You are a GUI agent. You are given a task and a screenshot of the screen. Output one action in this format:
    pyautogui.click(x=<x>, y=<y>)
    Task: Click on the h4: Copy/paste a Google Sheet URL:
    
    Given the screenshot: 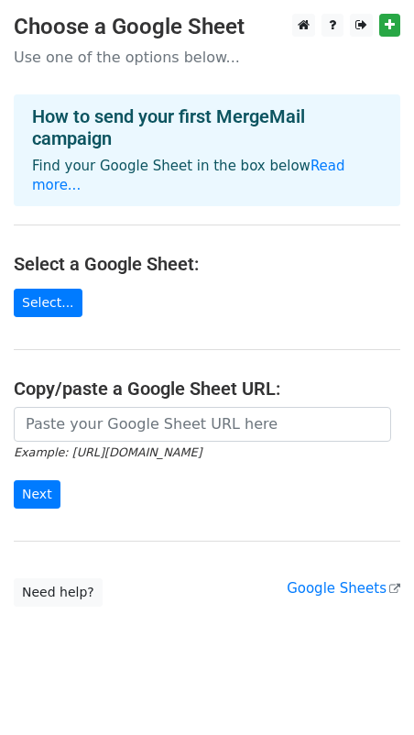 What is the action you would take?
    pyautogui.click(x=207, y=388)
    